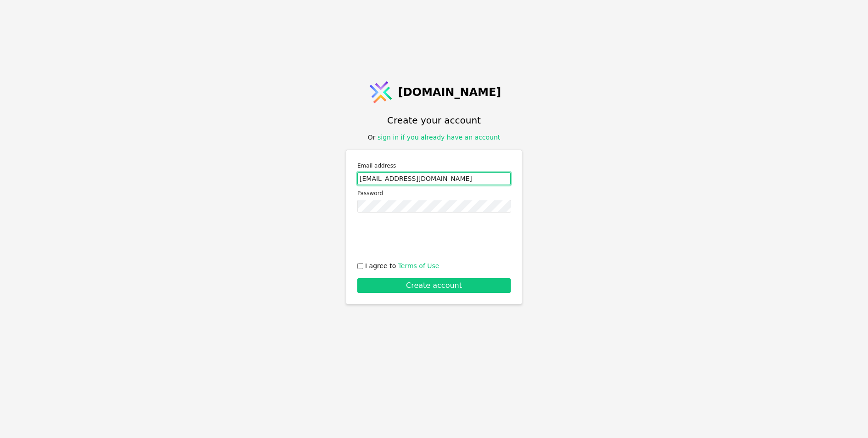  What do you see at coordinates (434, 137) in the screenshot?
I see `div: Or` at bounding box center [434, 137].